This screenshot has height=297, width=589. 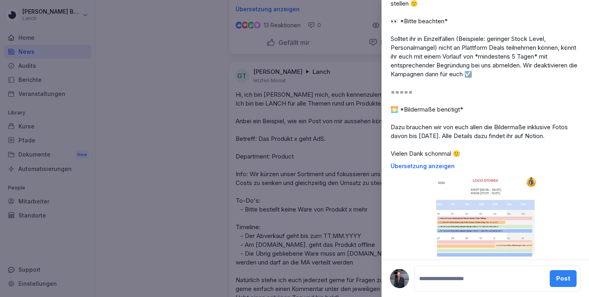 I want to click on div: Post, so click(x=563, y=278).